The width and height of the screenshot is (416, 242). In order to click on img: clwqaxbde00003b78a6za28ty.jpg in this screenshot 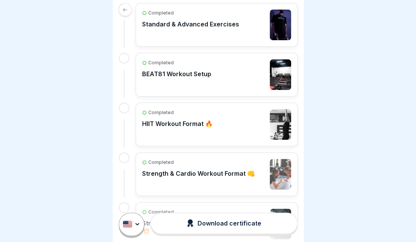, I will do `click(281, 25)`.